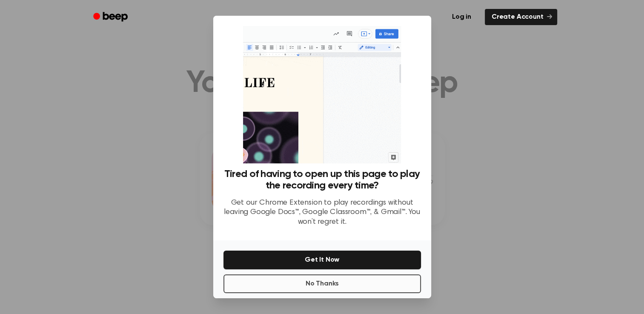  I want to click on a: Log in, so click(462, 17).